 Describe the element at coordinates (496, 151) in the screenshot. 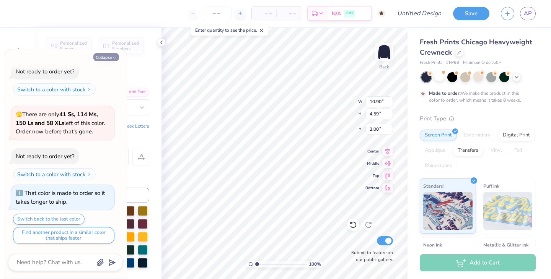

I see `div: Vinyl` at that location.